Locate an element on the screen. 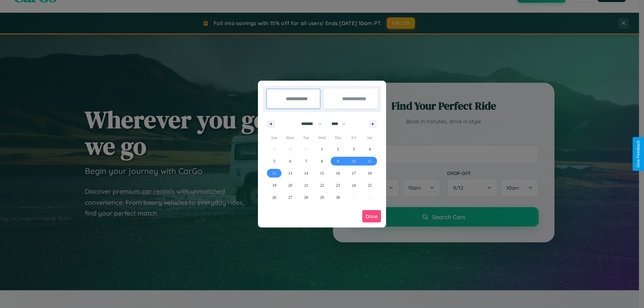  span: 25 is located at coordinates (370, 185).